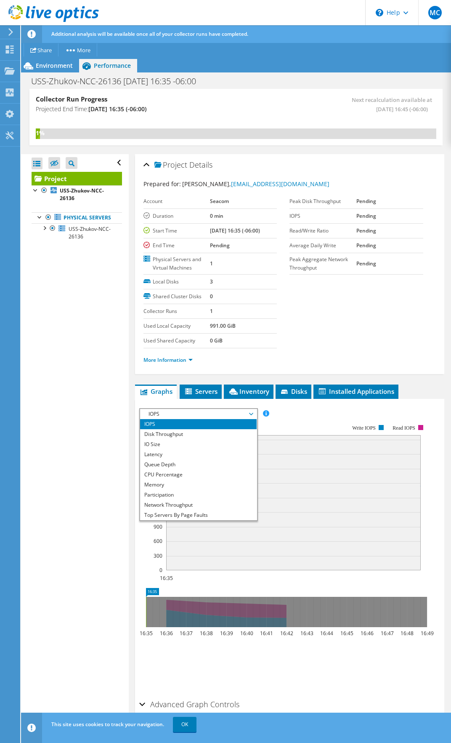  Describe the element at coordinates (158, 555) in the screenshot. I see `text: 300` at that location.